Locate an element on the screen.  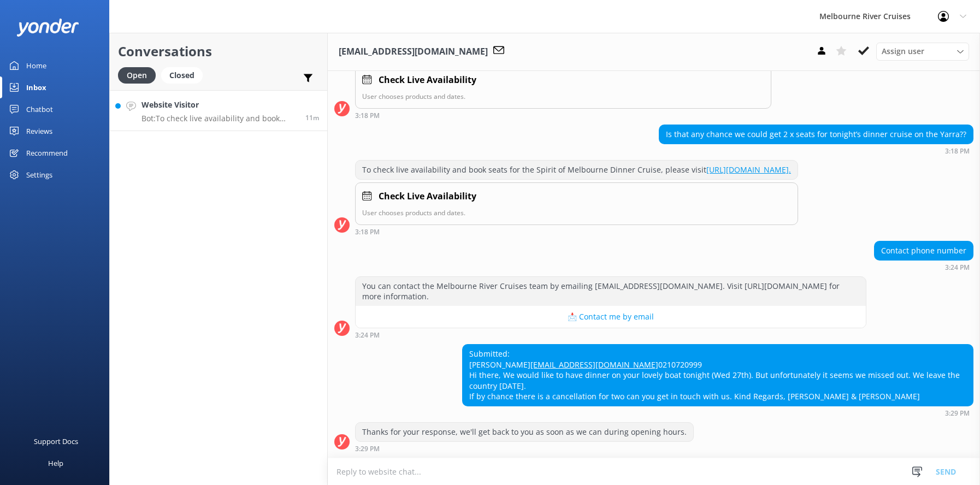
div: Home is located at coordinates (36, 65).